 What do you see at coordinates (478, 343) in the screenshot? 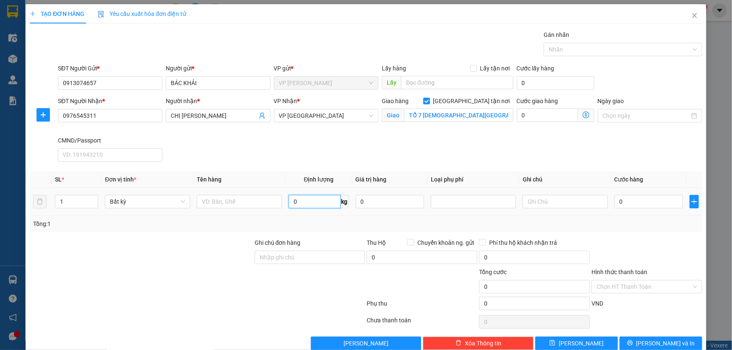
I see `button: deleteXóa Thông tin` at bounding box center [478, 343].